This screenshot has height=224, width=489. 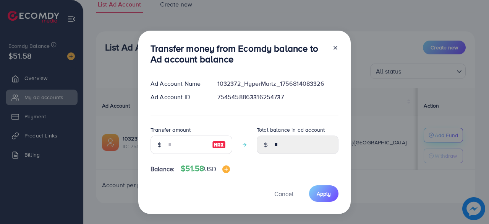 What do you see at coordinates (205, 168) in the screenshot?
I see `h4: $51.58` at bounding box center [205, 168].